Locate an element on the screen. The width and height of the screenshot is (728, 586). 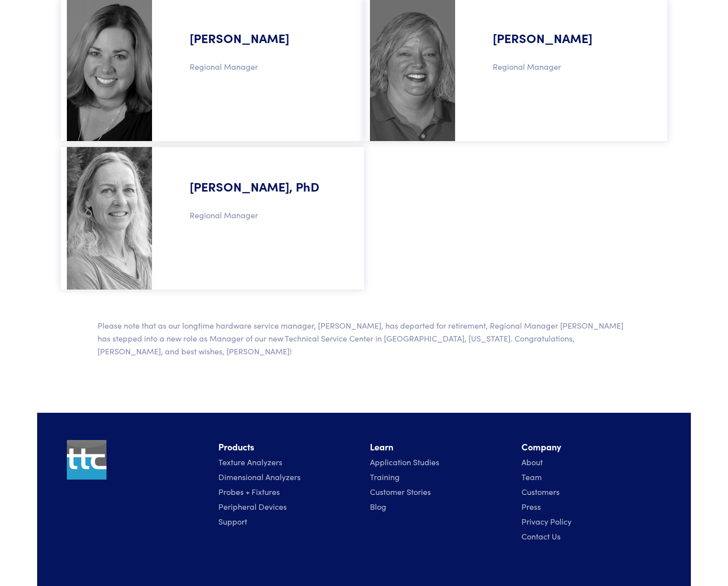
a: Application Studies is located at coordinates (404, 462).